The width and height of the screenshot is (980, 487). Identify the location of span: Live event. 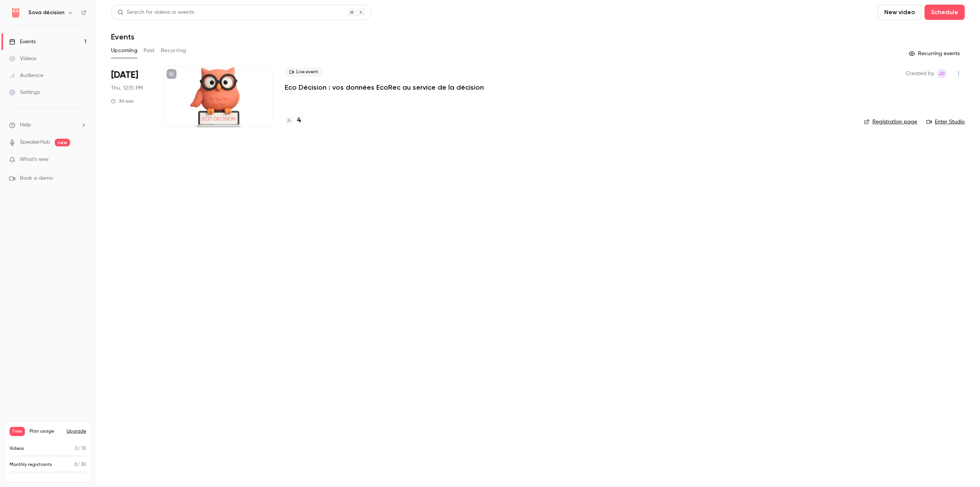
(303, 72).